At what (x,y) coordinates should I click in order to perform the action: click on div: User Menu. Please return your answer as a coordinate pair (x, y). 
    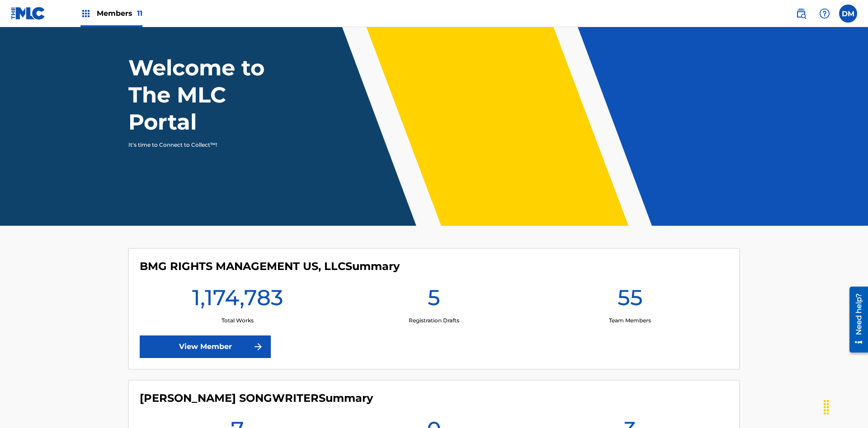
    Looking at the image, I should click on (849, 14).